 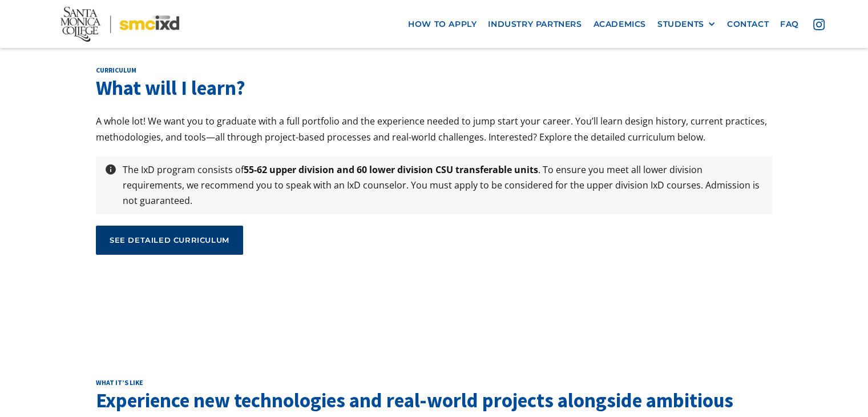 I want to click on img: Santa Monica College - SMC IxD logo, so click(x=120, y=24).